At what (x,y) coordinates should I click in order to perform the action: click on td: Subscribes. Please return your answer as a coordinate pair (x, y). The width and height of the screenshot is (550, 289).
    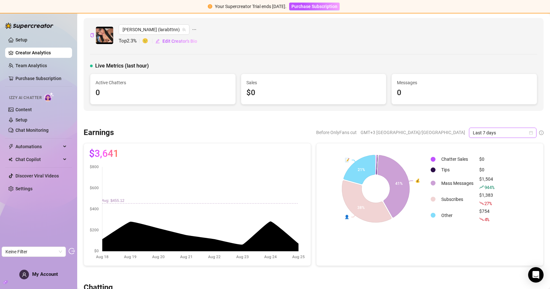
    Looking at the image, I should click on (457, 199).